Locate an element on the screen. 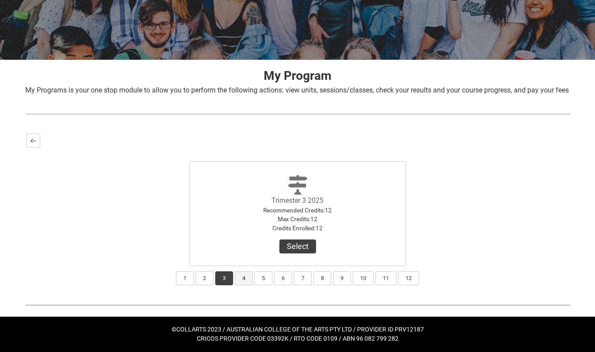 This screenshot has height=352, width=595. button: 12 is located at coordinates (409, 279).